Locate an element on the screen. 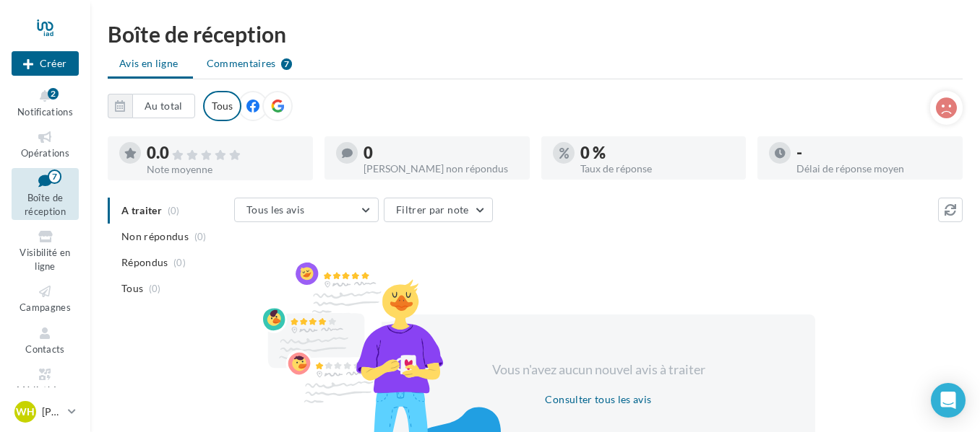 This screenshot has height=432, width=980. div: Boîte de réception is located at coordinates (534, 34).